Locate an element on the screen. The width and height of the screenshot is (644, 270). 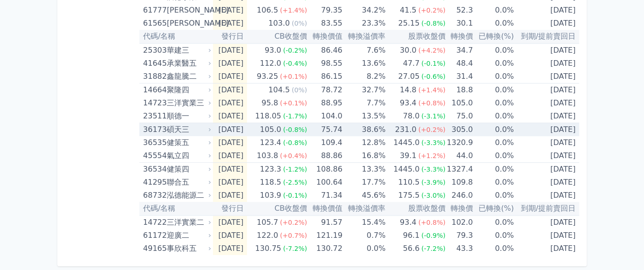
div: 68732 is located at coordinates (154, 195).